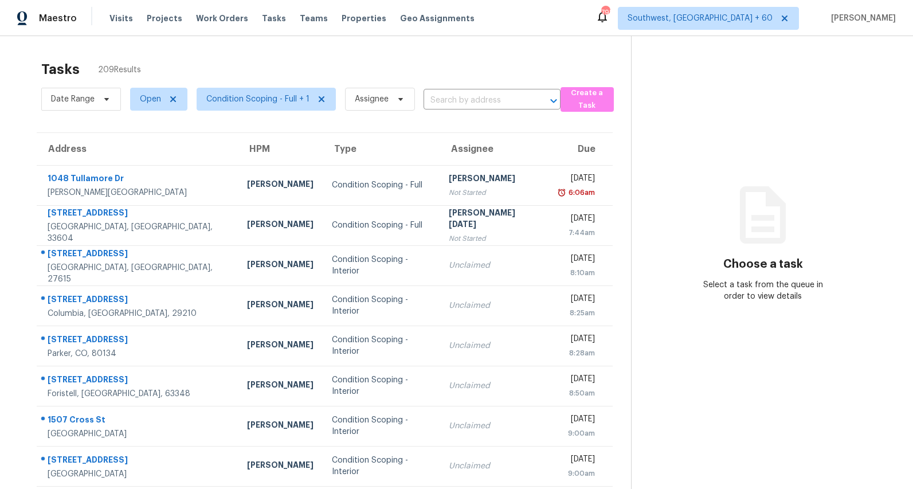 Image resolution: width=913 pixels, height=489 pixels. I want to click on th: Assignee, so click(494, 149).